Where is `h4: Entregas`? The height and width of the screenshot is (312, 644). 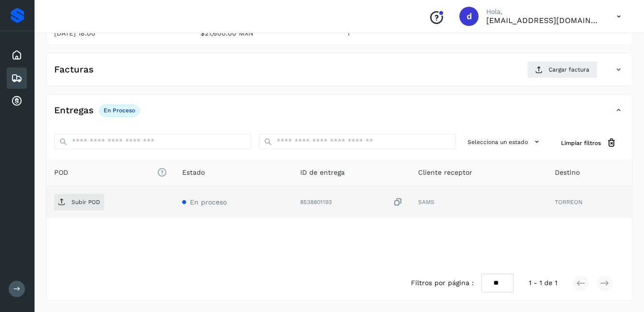
h4: Entregas is located at coordinates (74, 110).